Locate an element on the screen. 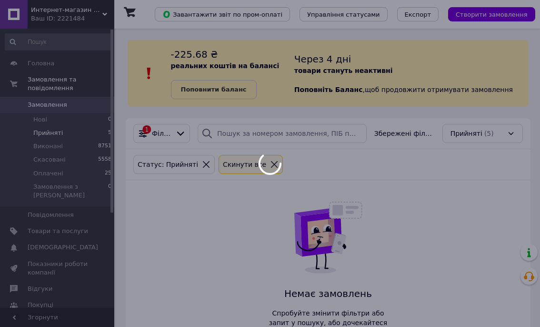  b: Поповніть Баланс is located at coordinates (329, 90).